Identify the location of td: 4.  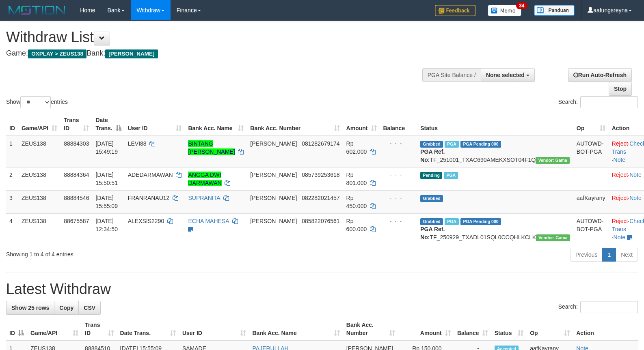
(12, 229).